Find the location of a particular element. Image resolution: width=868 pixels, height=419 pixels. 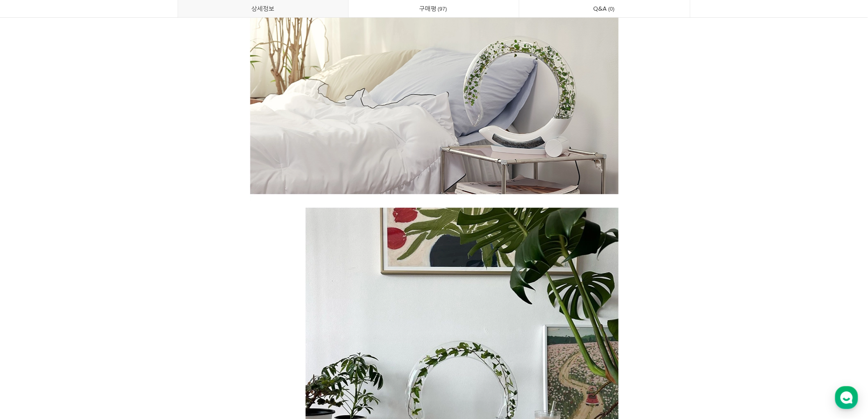

a: 설정 is located at coordinates (132, 270).